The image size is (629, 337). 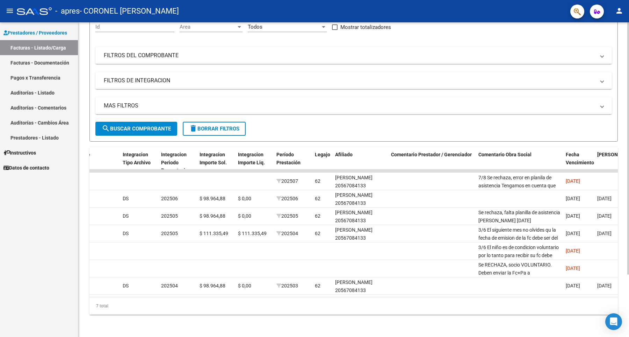 What do you see at coordinates (344, 155) in the screenshot?
I see `span: Afiliado` at bounding box center [344, 155].